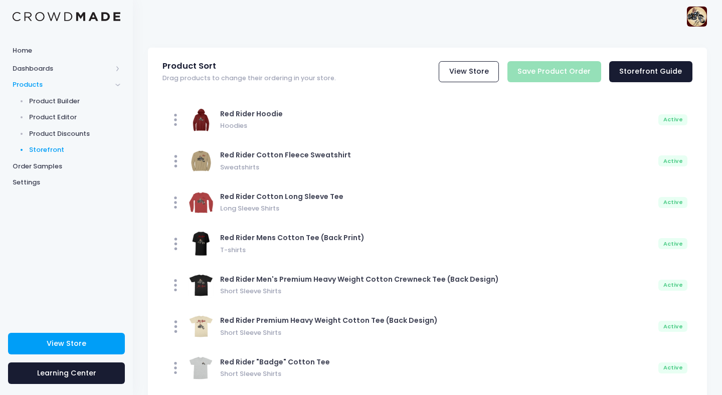  Describe the element at coordinates (62, 85) in the screenshot. I see `span: Products` at that location.